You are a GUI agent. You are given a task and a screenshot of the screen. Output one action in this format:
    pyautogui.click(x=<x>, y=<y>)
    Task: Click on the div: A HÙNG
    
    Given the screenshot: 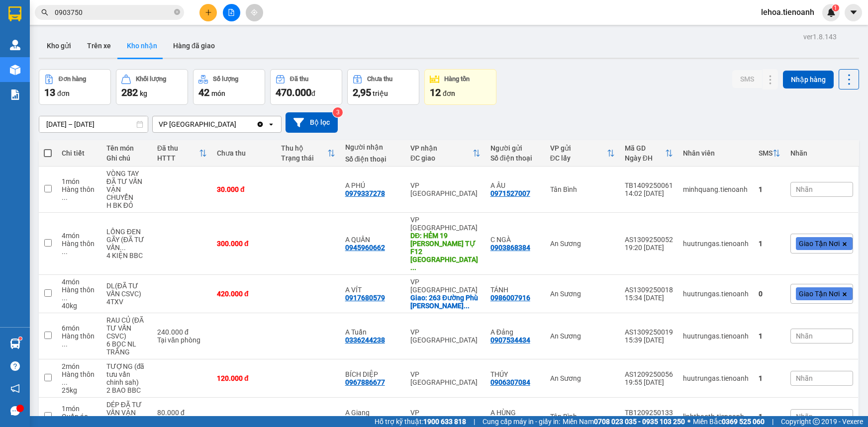 What is the action you would take?
    pyautogui.click(x=515, y=413)
    